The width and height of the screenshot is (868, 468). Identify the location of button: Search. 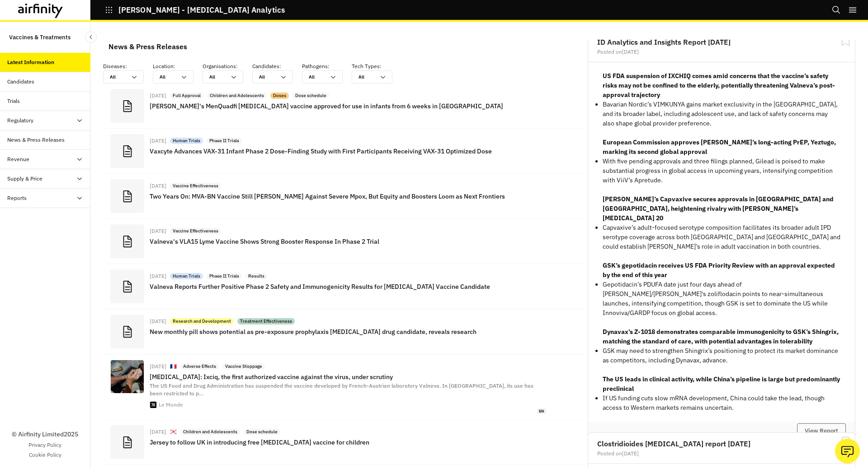
(837, 10).